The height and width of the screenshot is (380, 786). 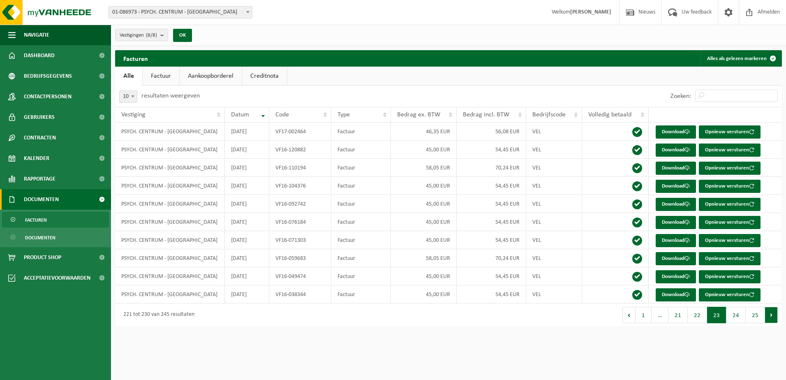 What do you see at coordinates (344, 115) in the screenshot?
I see `span: Type` at bounding box center [344, 115].